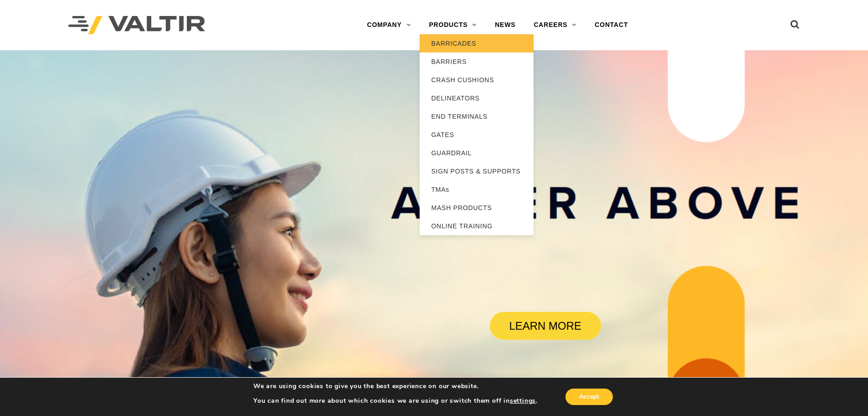  I want to click on a: CONTACT, so click(611, 25).